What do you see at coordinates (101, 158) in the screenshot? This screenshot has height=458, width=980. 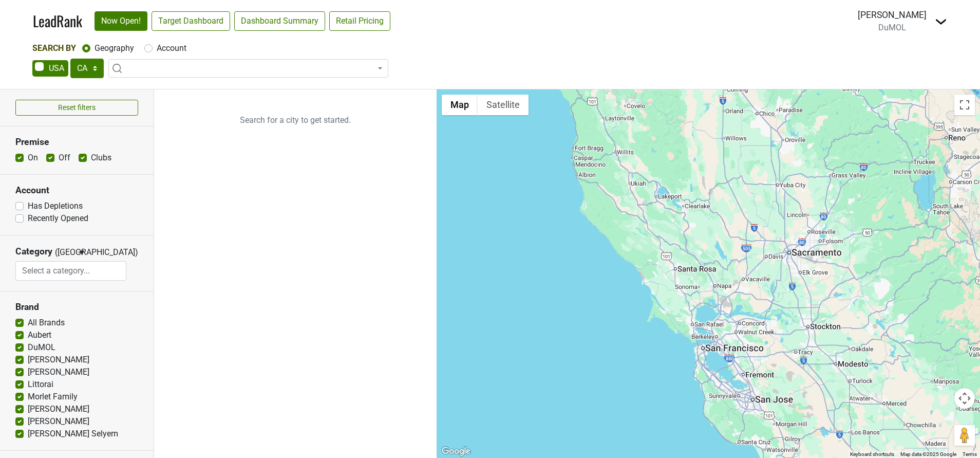 I see `label: Clubs` at bounding box center [101, 158].